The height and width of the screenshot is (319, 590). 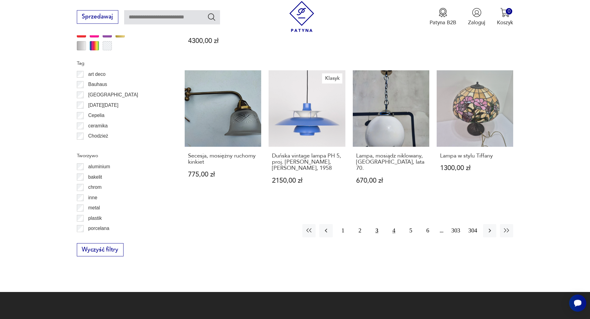 I want to click on p: 1300,00 zł, so click(x=475, y=168).